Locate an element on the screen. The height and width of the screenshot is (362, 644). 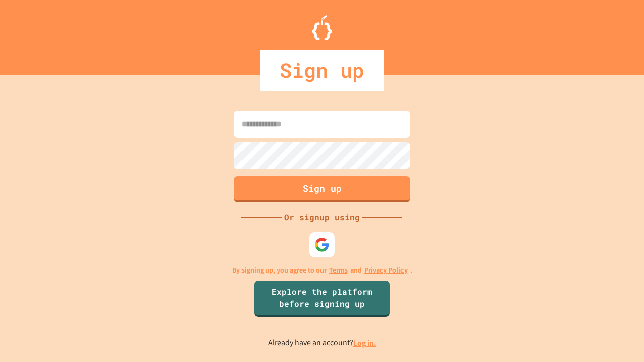
div: Sign up is located at coordinates (322, 70).